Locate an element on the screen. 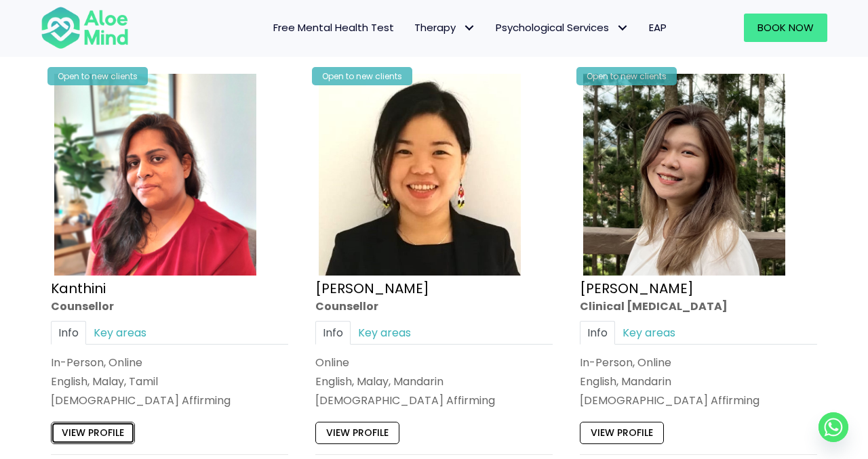  span: EAP is located at coordinates (657, 27).